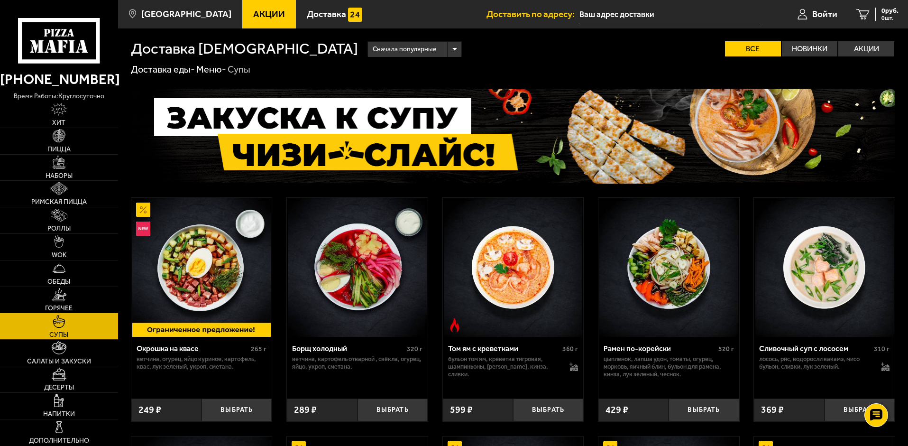 The height and width of the screenshot is (446, 908). I want to click on a: Рамен по-корейски, so click(668, 267).